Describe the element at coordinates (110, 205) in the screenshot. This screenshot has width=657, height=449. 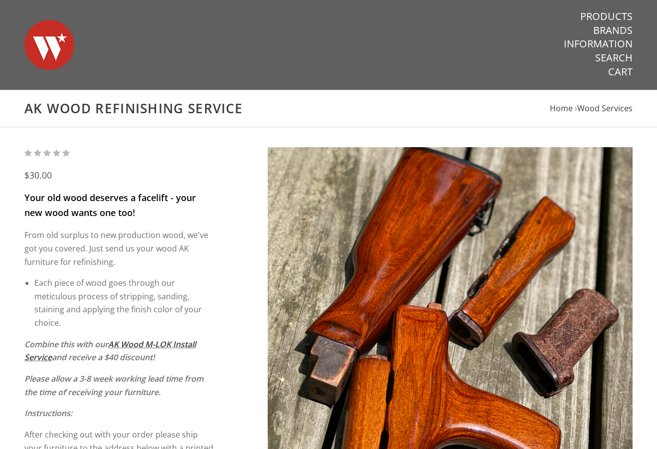
I see `span: Your old wood deserves a facelift - your new wood wants one too!` at that location.